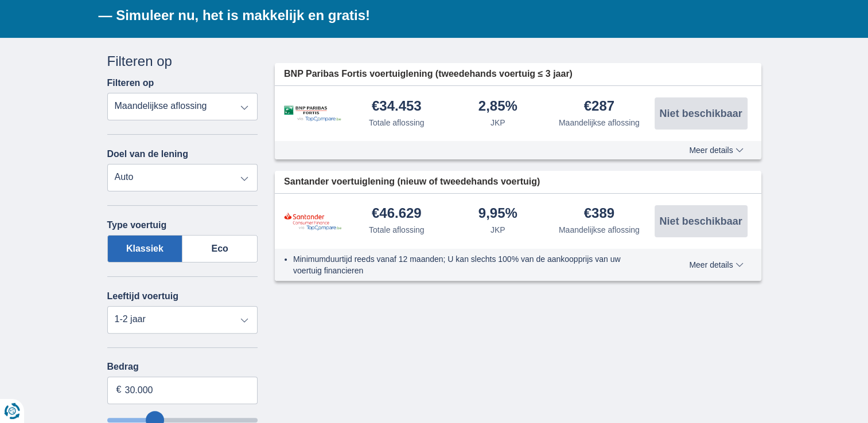 Image resolution: width=868 pixels, height=423 pixels. Describe the element at coordinates (143, 297) in the screenshot. I see `label: Leeftijd voertuig` at that location.